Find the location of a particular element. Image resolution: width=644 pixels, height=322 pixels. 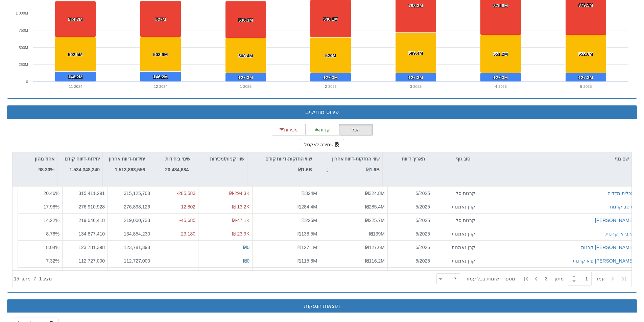

strong: 1,513,863,556 is located at coordinates (130, 170).